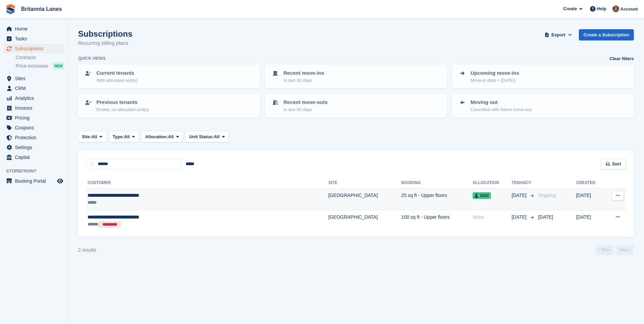  Describe the element at coordinates (625, 250) in the screenshot. I see `a: Next` at that location.